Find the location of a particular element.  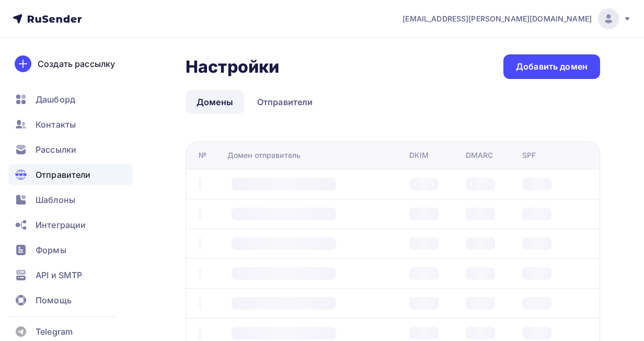

div: DMARC is located at coordinates (479, 155).